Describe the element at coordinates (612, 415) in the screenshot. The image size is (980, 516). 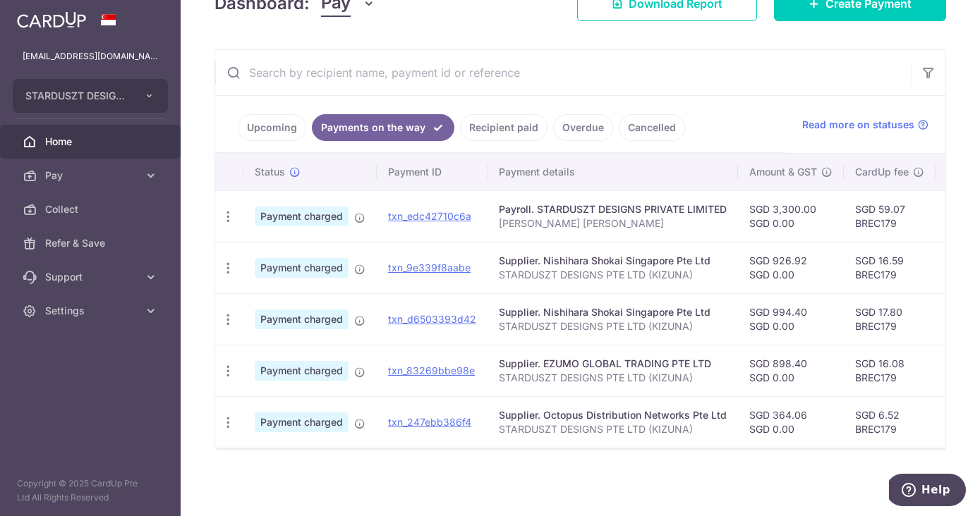
I see `div: Supplier. Octopus Distribution Networks Pte Ltd` at that location.